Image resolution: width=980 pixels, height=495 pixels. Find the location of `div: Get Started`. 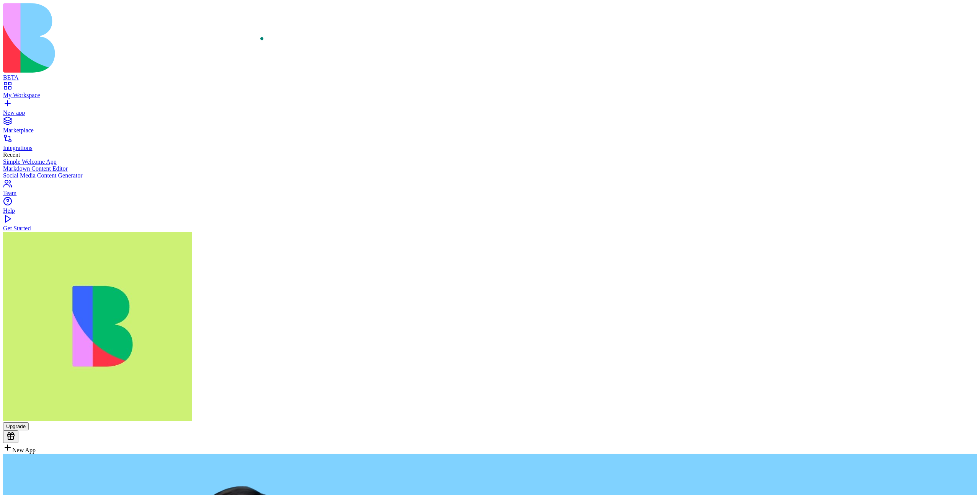

div: Get Started is located at coordinates (490, 228).